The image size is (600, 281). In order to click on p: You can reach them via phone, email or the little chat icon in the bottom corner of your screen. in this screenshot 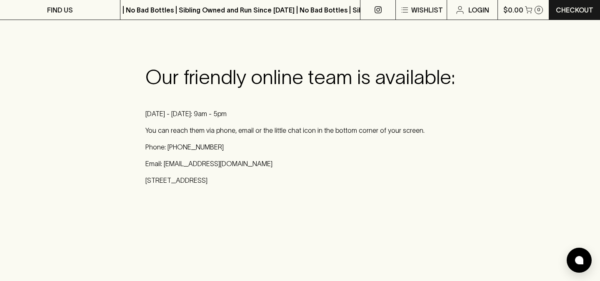, I will do `click(300, 130)`.